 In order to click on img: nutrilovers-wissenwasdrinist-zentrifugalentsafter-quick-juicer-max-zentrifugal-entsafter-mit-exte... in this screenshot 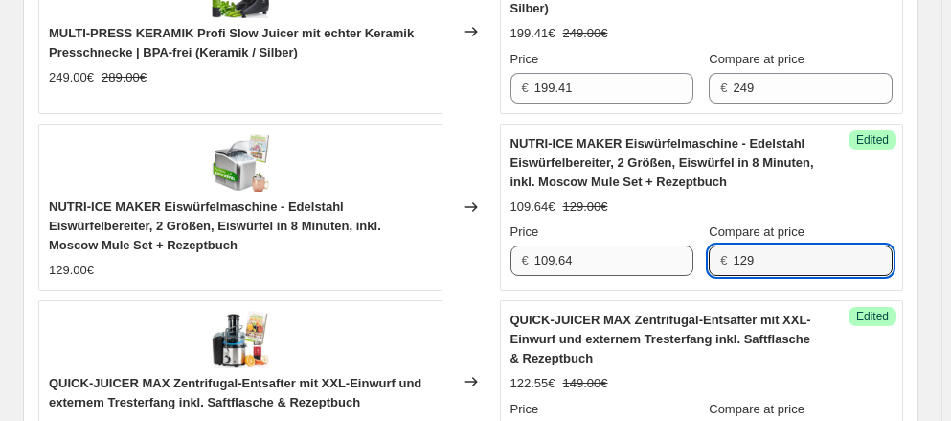, I will do `click(240, 339)`.